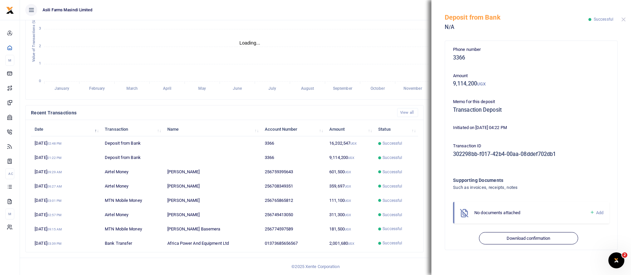 Image resolution: width=631 pixels, height=275 pixels. I want to click on small: 02:57 PM, so click(55, 215).